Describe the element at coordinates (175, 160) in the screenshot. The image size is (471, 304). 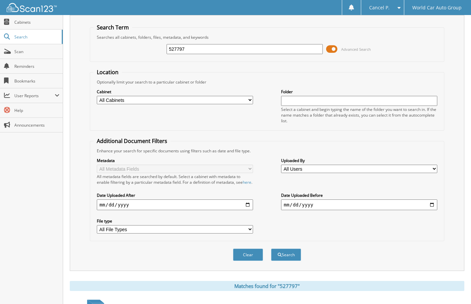
I see `label: Metadata` at that location.